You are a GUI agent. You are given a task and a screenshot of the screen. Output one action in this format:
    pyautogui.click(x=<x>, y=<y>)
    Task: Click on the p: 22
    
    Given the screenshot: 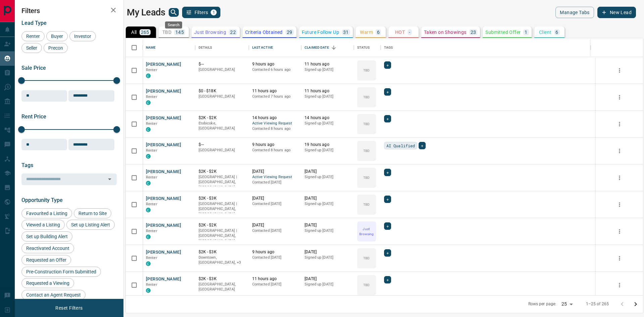 What is the action you would take?
    pyautogui.click(x=233, y=32)
    